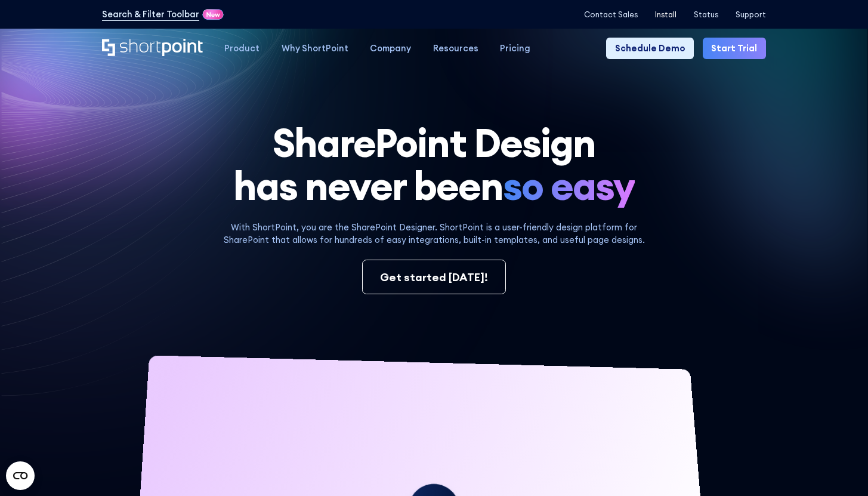 The height and width of the screenshot is (496, 868). What do you see at coordinates (152, 48) in the screenshot?
I see `a: Home` at bounding box center [152, 48].